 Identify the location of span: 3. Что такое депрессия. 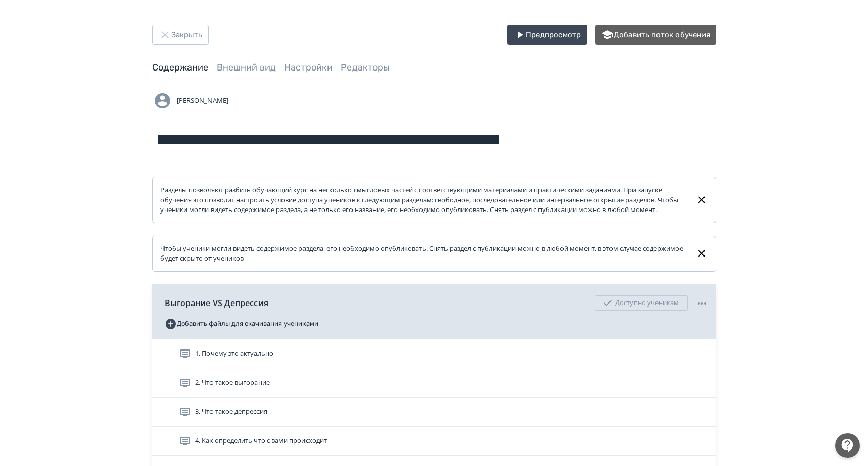
(231, 412).